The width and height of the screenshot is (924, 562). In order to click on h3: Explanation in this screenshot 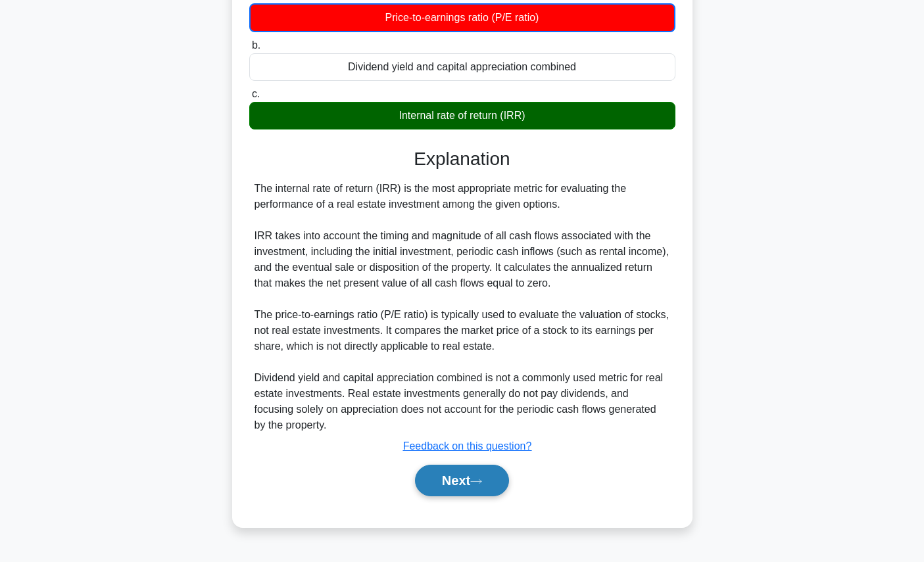, I will do `click(462, 159)`.